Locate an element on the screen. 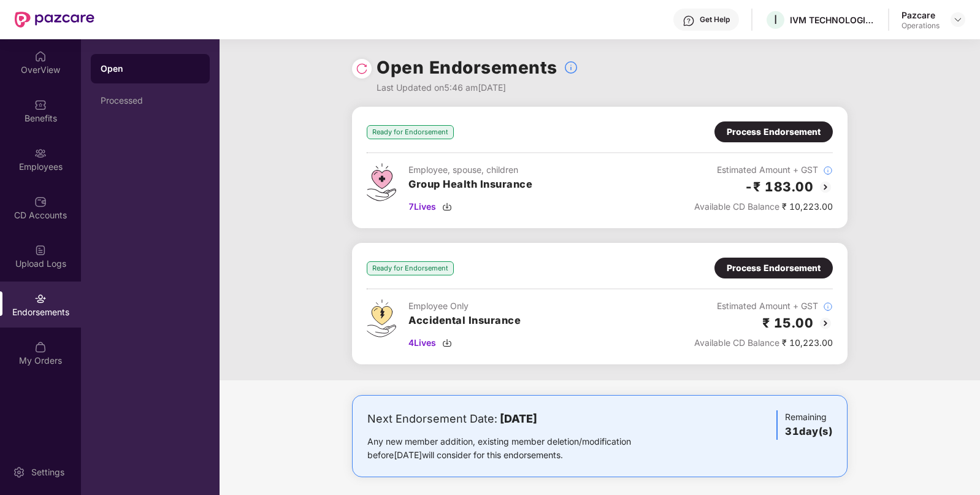 This screenshot has height=495, width=980. h3: Group Health Insurance is located at coordinates (470, 185).